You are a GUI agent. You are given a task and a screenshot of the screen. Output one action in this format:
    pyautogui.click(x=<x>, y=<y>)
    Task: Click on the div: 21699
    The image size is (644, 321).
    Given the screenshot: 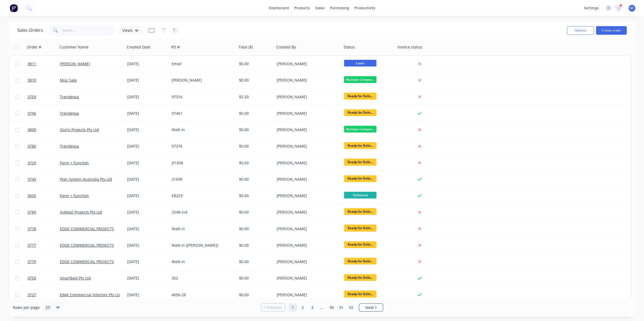 What is the action you would take?
    pyautogui.click(x=201, y=180)
    